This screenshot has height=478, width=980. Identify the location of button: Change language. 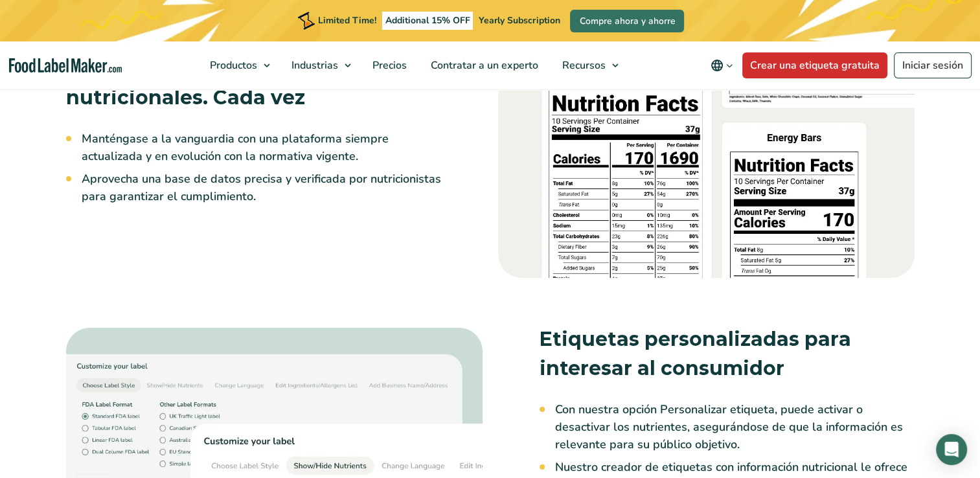
(722, 65).